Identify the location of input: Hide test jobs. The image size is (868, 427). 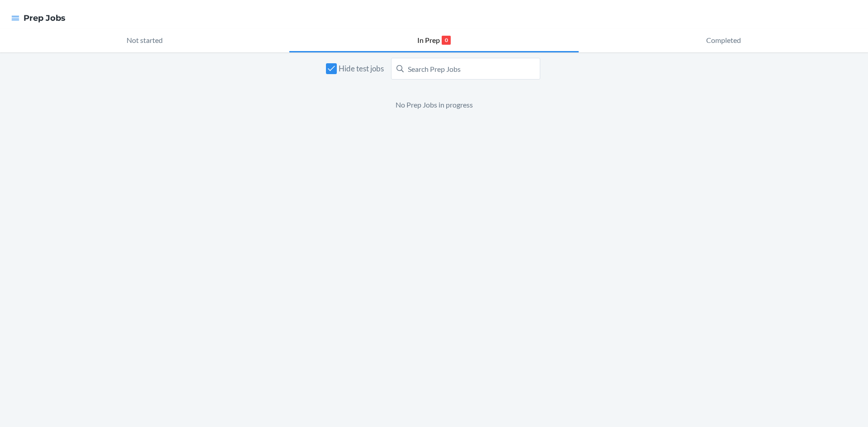
(331, 68).